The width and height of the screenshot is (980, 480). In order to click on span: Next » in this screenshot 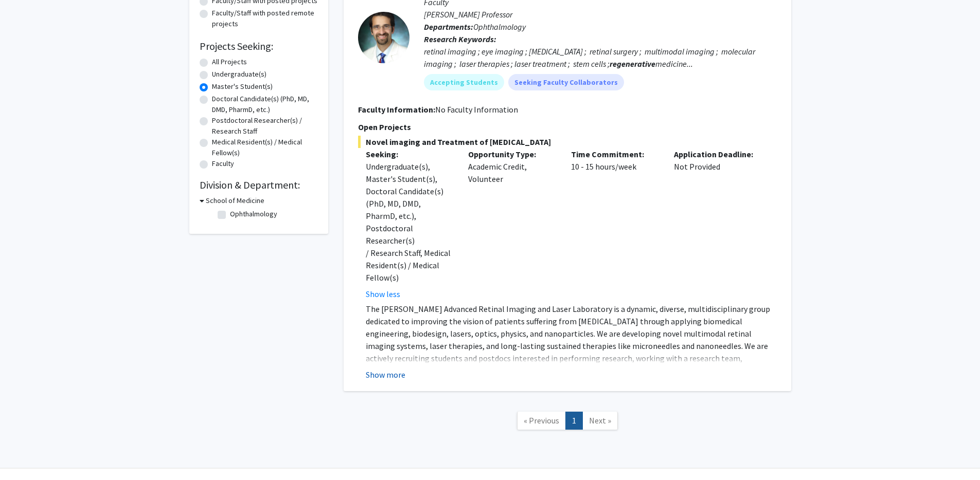, I will do `click(600, 420)`.